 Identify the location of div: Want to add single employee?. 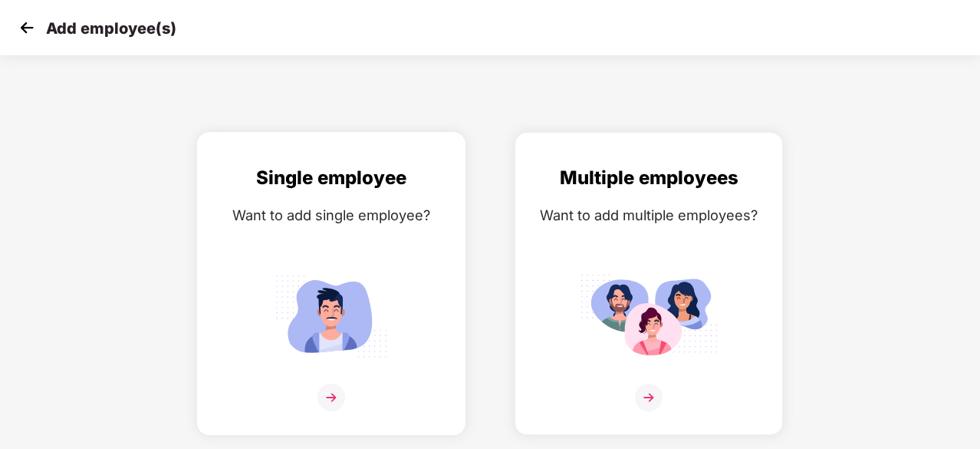
(331, 215).